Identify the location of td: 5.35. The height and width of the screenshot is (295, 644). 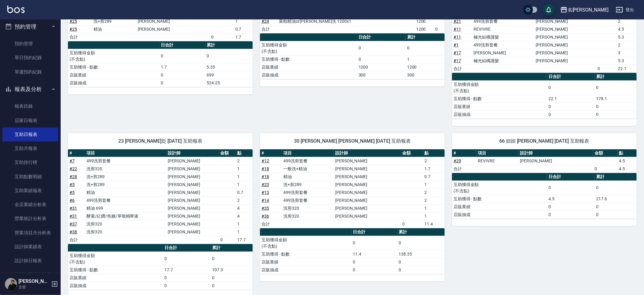
(229, 67).